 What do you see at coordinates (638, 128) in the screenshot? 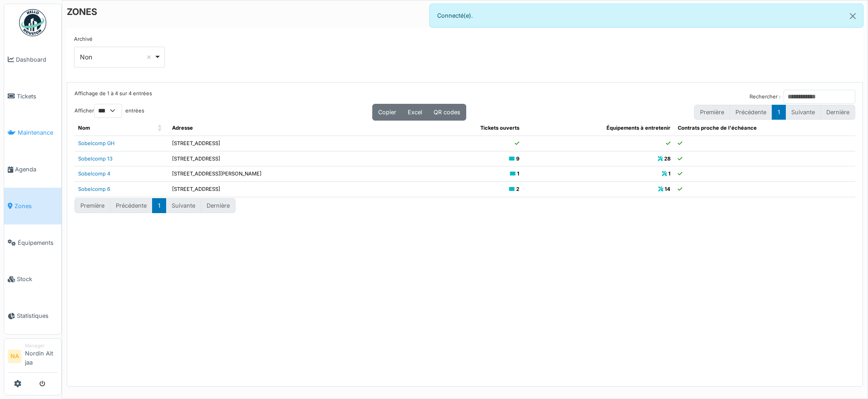
I see `span: Équipements à entretenir` at bounding box center [638, 128].